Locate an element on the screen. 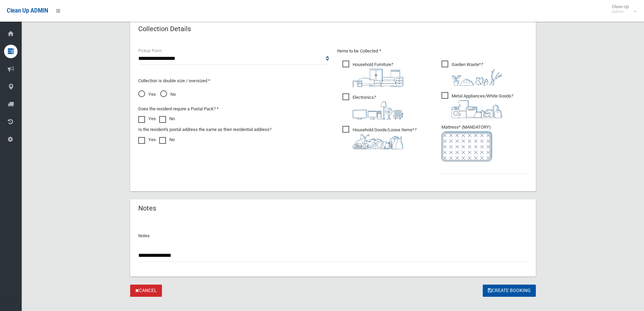 Image resolution: width=644 pixels, height=311 pixels. p: Collection is double size / oversized * is located at coordinates (234, 81).